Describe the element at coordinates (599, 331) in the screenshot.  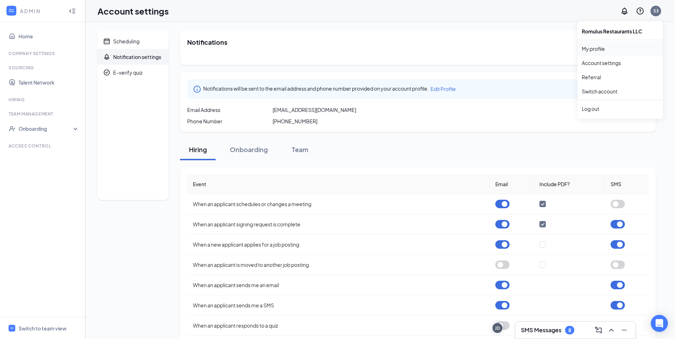
I see `button: ComposeMessage` at that location.